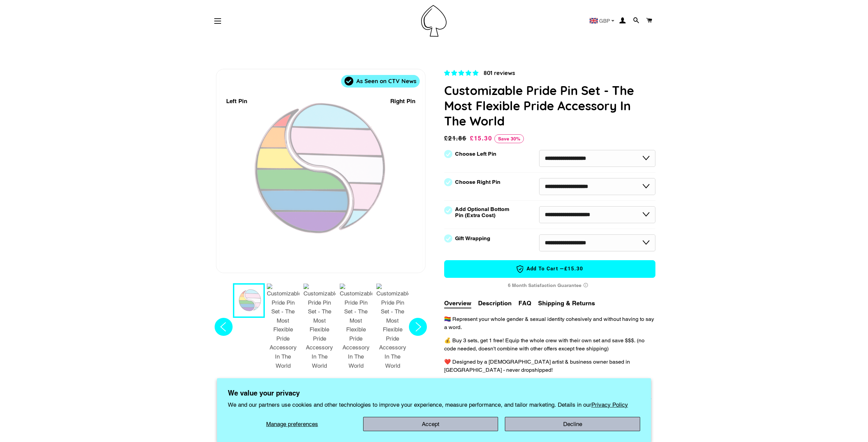  I want to click on span: 4.83 stars, so click(462, 73).